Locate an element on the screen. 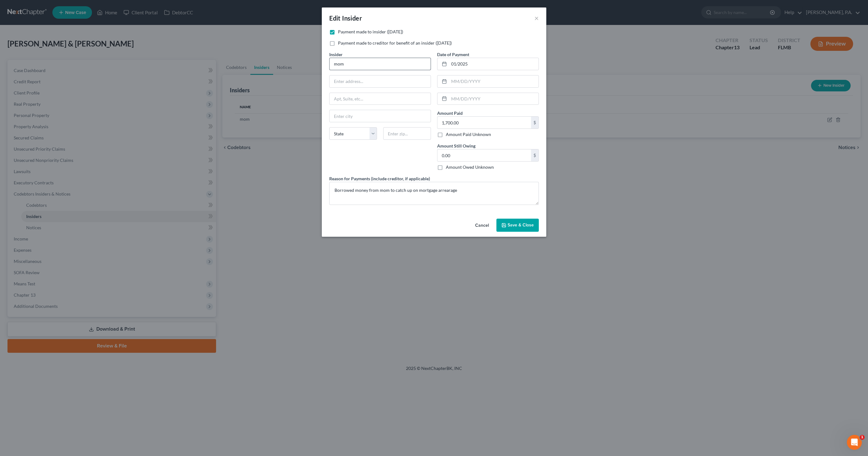 The height and width of the screenshot is (456, 868). input: Enter city is located at coordinates (380, 116).